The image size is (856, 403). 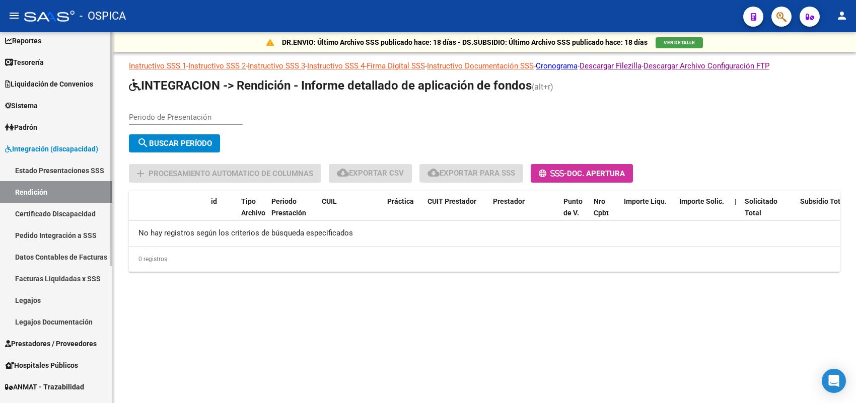 I want to click on datatable-header-cell: Importe Liqu., so click(x=648, y=213).